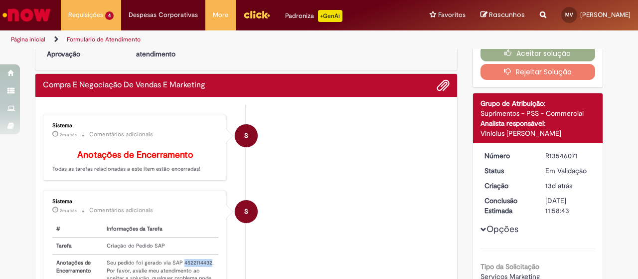  I want to click on p: Aguardando Aprovação, so click(63, 49).